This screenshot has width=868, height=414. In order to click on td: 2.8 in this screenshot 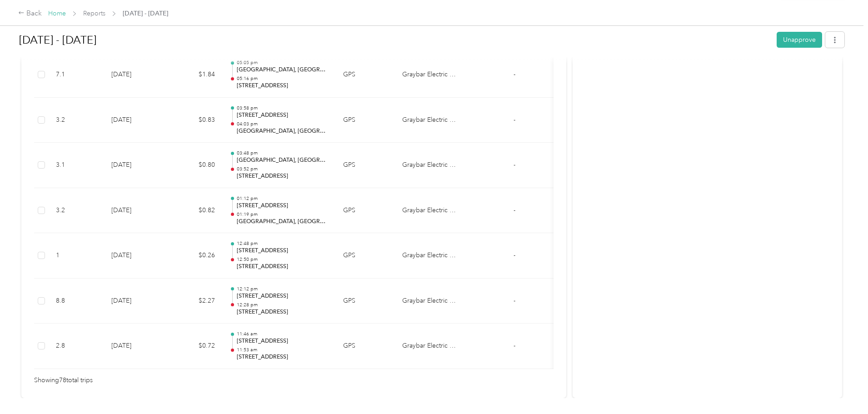, I will do `click(76, 347)`.